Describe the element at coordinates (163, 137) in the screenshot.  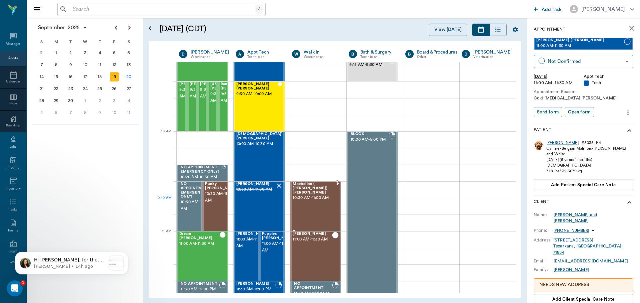
I see `div: 10 AM` at that location.